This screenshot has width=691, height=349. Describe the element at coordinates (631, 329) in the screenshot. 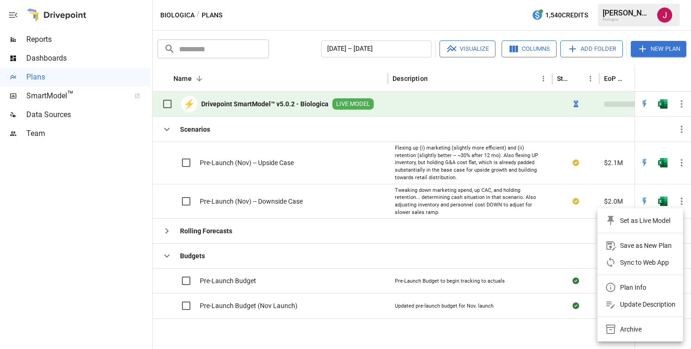

I see `div: Archive` at that location.